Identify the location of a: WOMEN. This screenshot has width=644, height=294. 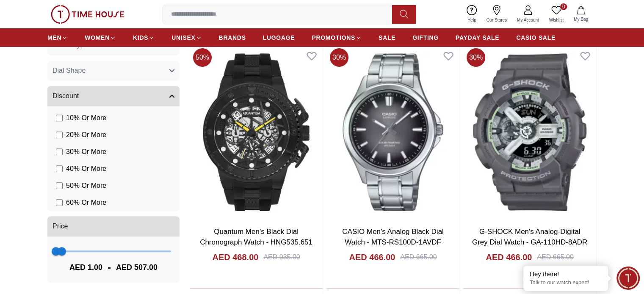
(100, 38).